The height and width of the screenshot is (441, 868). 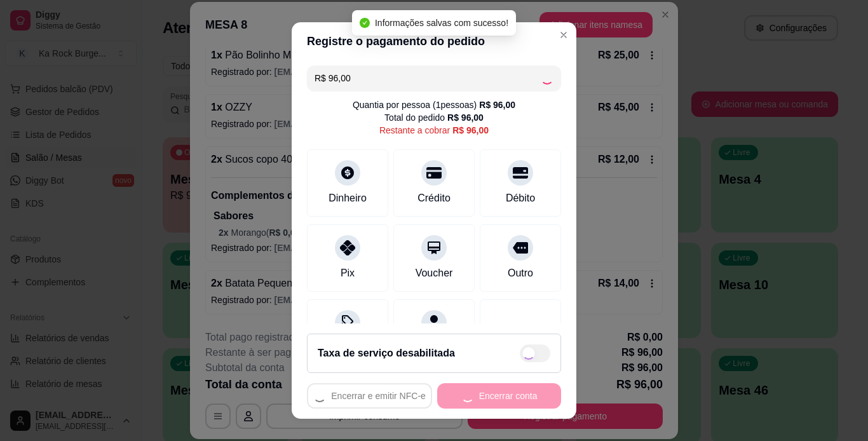 I want to click on div: Dinheiro, so click(x=347, y=198).